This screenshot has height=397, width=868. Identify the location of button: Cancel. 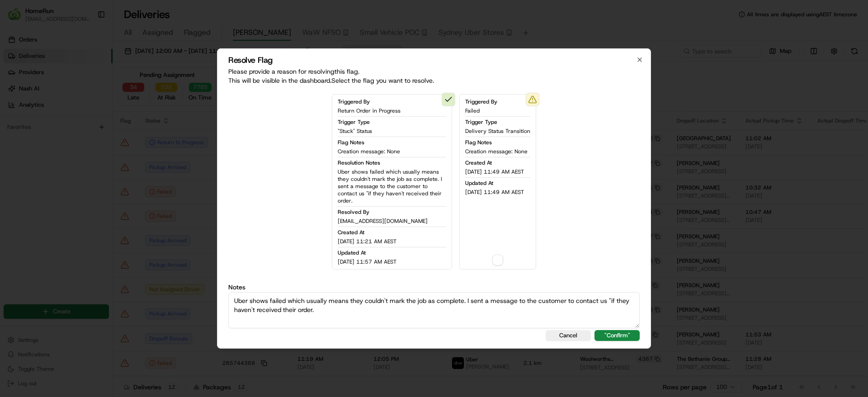
(568, 335).